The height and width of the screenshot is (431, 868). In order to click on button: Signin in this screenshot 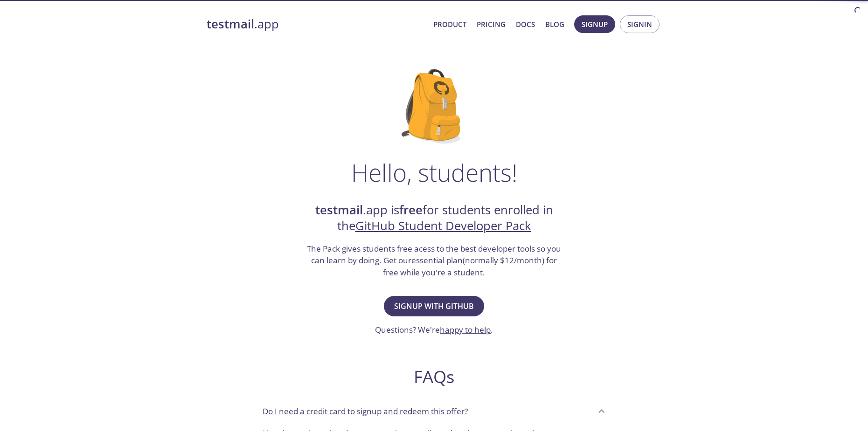, I will do `click(639, 24)`.